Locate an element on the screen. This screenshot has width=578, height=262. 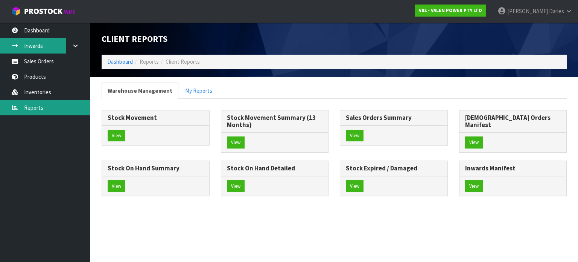
a: Warehouse Management is located at coordinates (140, 90).